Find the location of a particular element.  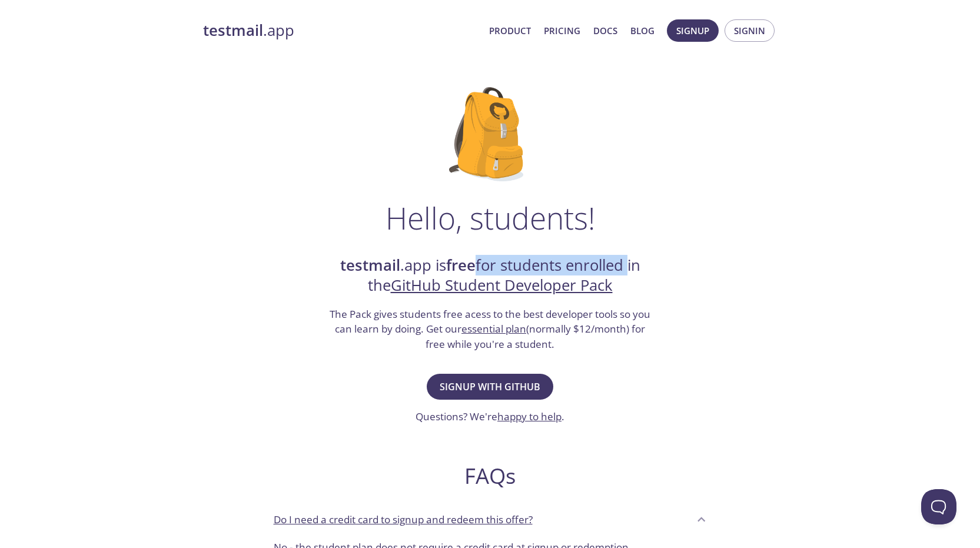

a: Pricing is located at coordinates (562, 31).